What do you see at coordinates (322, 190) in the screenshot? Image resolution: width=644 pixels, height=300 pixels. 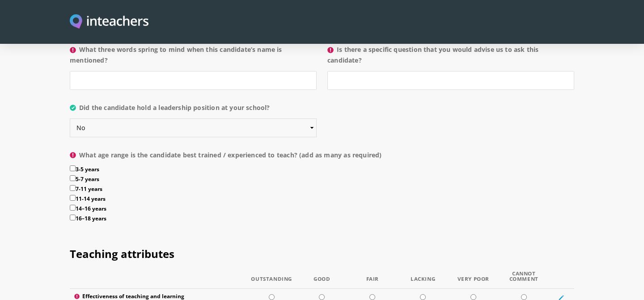 I see `label: 7-11 years` at bounding box center [322, 190].